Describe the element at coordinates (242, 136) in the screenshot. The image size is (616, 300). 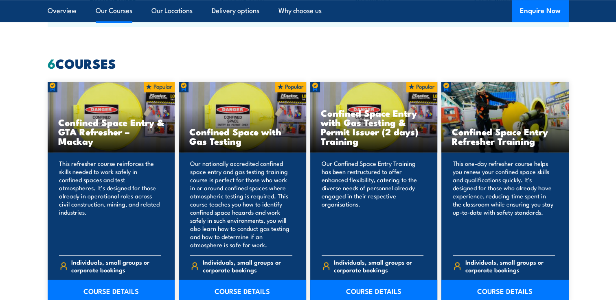
I see `h3: Confined Space with Gas Testing` at that location.